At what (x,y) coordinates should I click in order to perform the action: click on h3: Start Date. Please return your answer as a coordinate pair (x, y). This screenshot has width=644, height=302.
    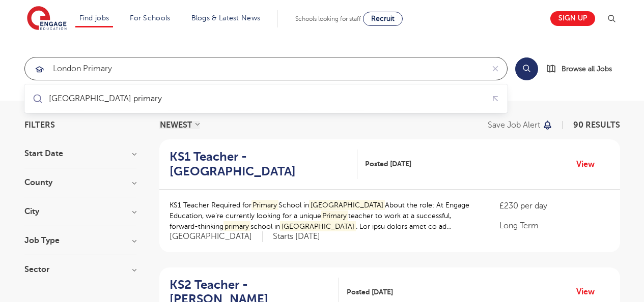
    Looking at the image, I should click on (80, 154).